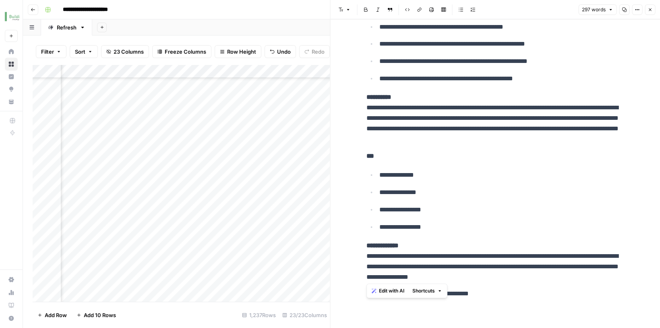 This screenshot has height=328, width=660. Describe the element at coordinates (284, 52) in the screenshot. I see `span: Undo` at that location.